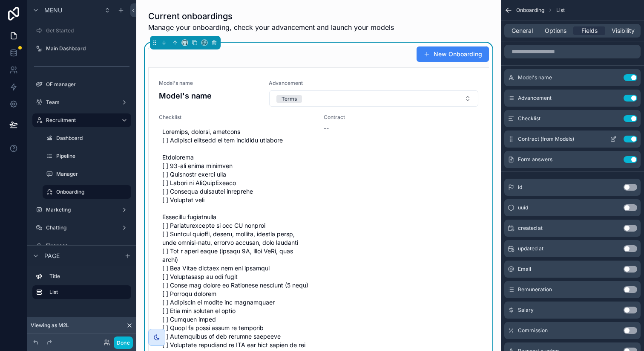 The width and height of the screenshot is (644, 351). I want to click on button: Done, so click(123, 342).